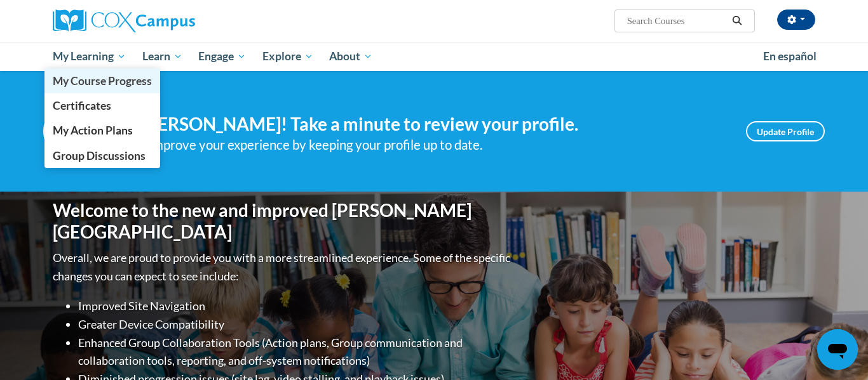  Describe the element at coordinates (352, 56) in the screenshot. I see `a: About` at that location.